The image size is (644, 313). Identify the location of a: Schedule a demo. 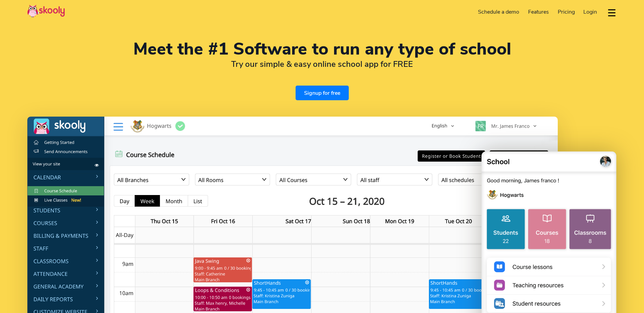
(499, 12).